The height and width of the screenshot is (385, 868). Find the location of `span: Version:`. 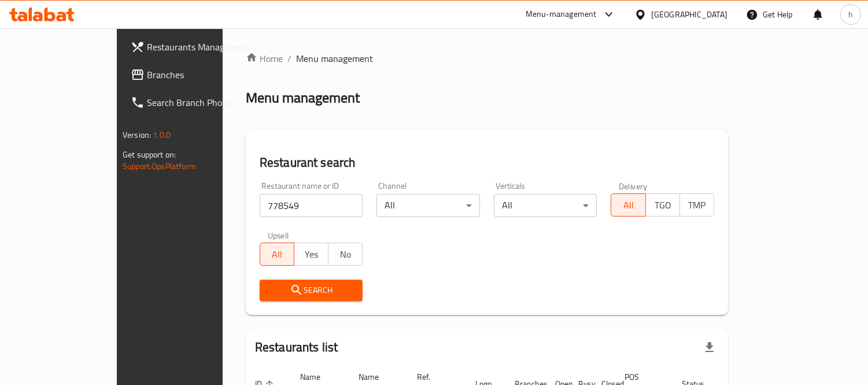

span: Version: is located at coordinates (136, 135).